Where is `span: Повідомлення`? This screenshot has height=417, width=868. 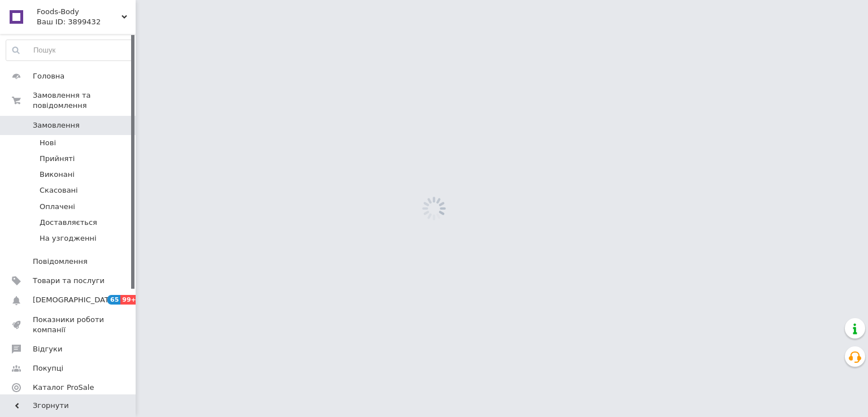 span: Повідомлення is located at coordinates (60, 262).